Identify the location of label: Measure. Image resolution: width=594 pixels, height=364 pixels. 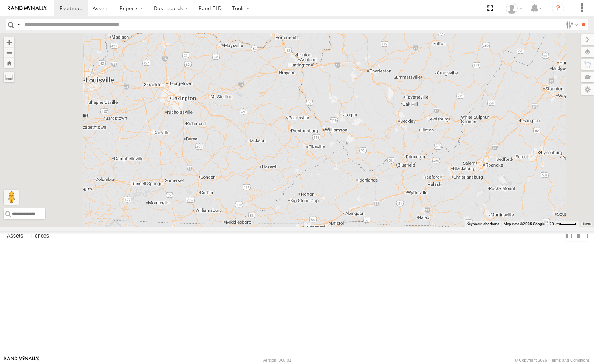
(9, 77).